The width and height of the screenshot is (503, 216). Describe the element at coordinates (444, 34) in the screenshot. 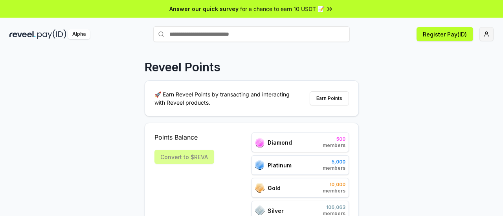

I see `button: Register Pay(ID)` at that location.